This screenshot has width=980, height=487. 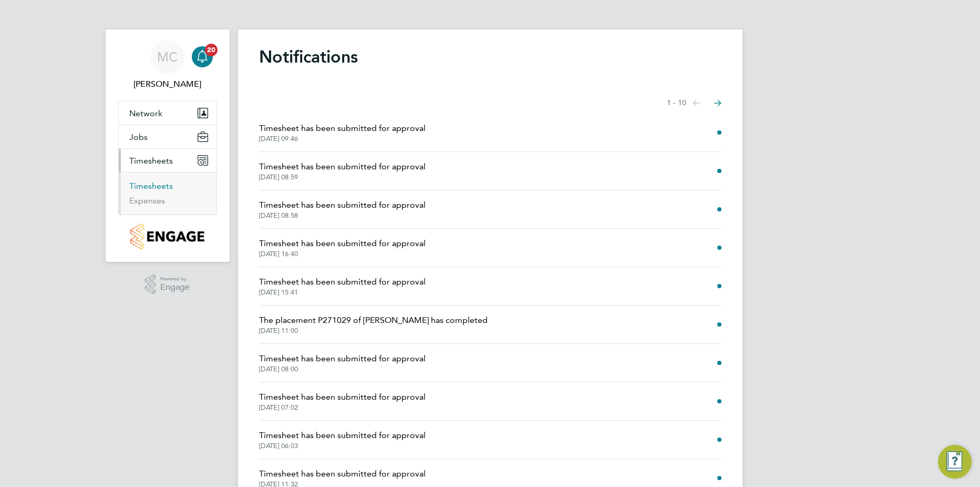 I want to click on a: Powered byEngage, so click(x=167, y=284).